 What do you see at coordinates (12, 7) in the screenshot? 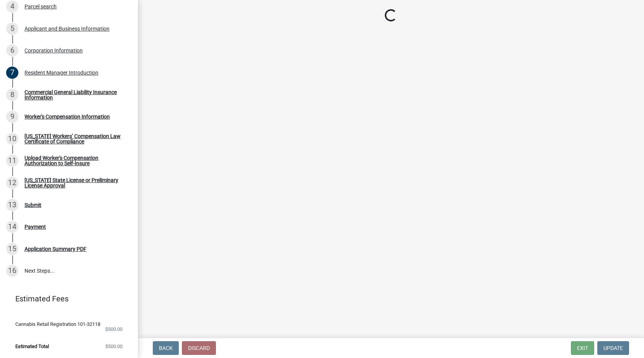
I see `div: 4` at bounding box center [12, 7].